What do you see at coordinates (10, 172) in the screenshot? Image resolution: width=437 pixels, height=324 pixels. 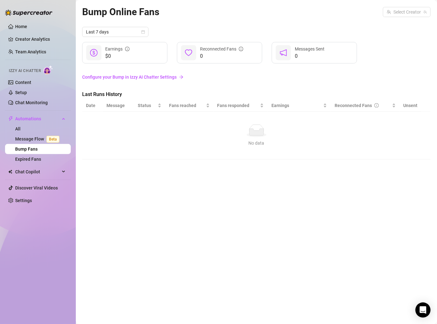 I see `img: Chat Copilot` at bounding box center [10, 172].